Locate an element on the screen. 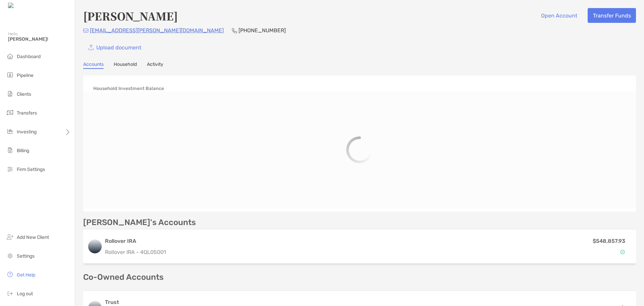 The width and height of the screenshot is (644, 306). img: logo account is located at coordinates (95, 246).